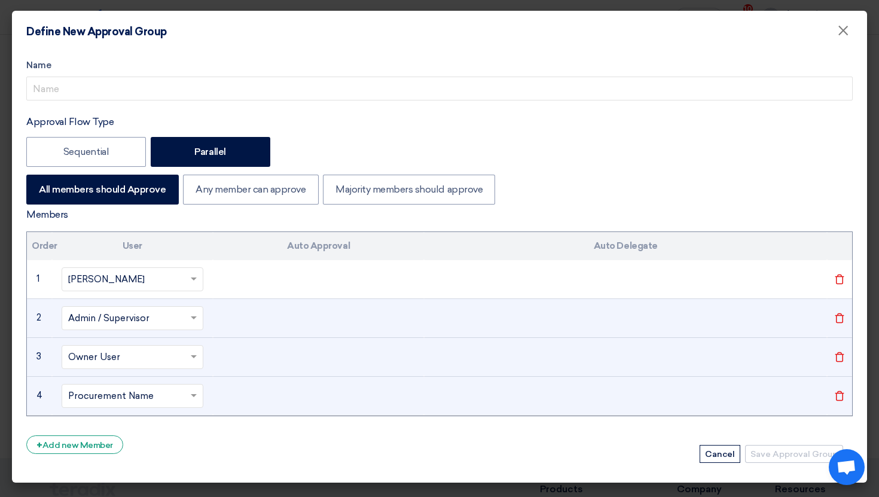 The image size is (879, 497). What do you see at coordinates (318, 246) in the screenshot?
I see `th: Auto Approval` at bounding box center [318, 246].